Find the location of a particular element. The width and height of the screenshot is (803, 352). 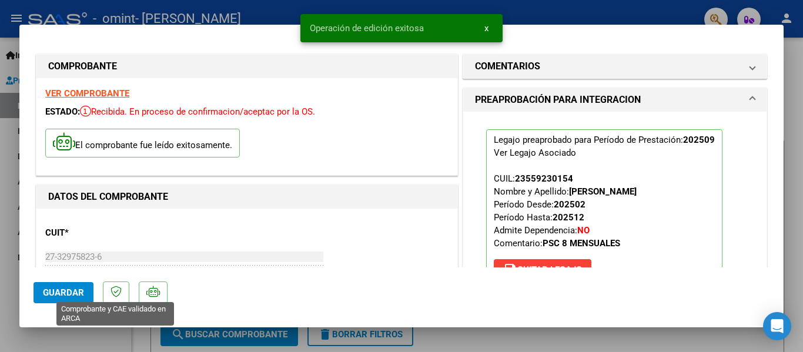

div: Open Intercom Messenger is located at coordinates (778, 326).